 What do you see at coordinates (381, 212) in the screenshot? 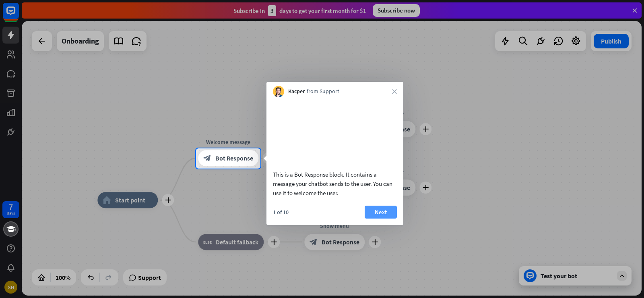
I see `button: Next` at bounding box center [381, 212].